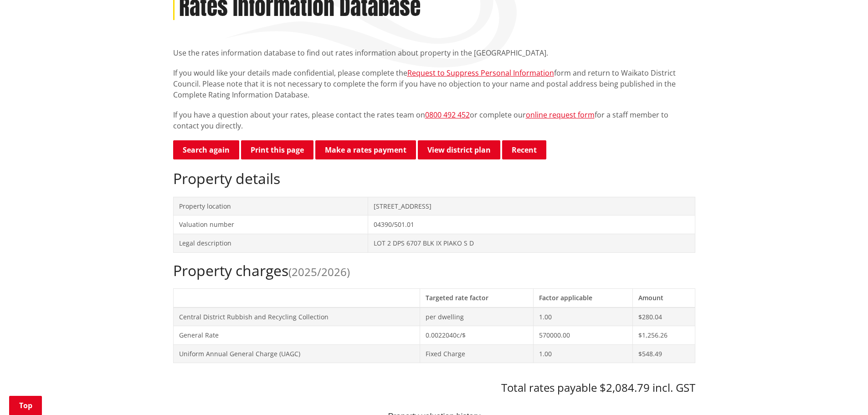  Describe the element at coordinates (365, 150) in the screenshot. I see `a: Make a rates payment` at that location.